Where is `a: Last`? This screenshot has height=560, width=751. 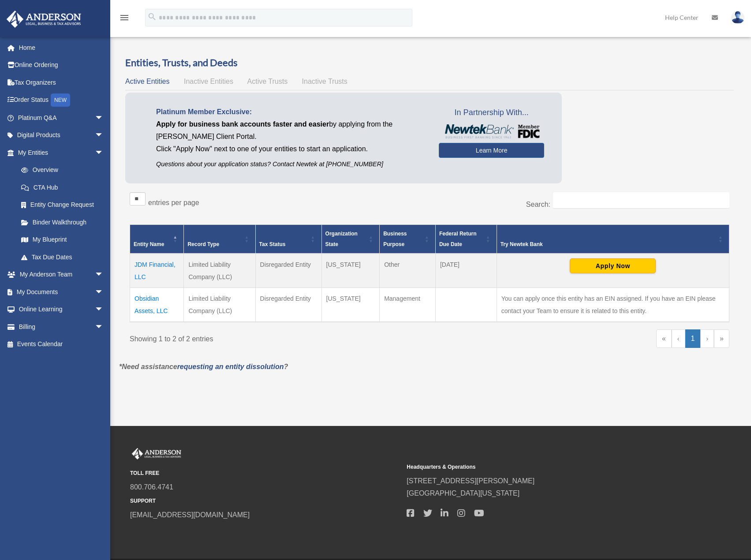
a: Last is located at coordinates (721, 339).